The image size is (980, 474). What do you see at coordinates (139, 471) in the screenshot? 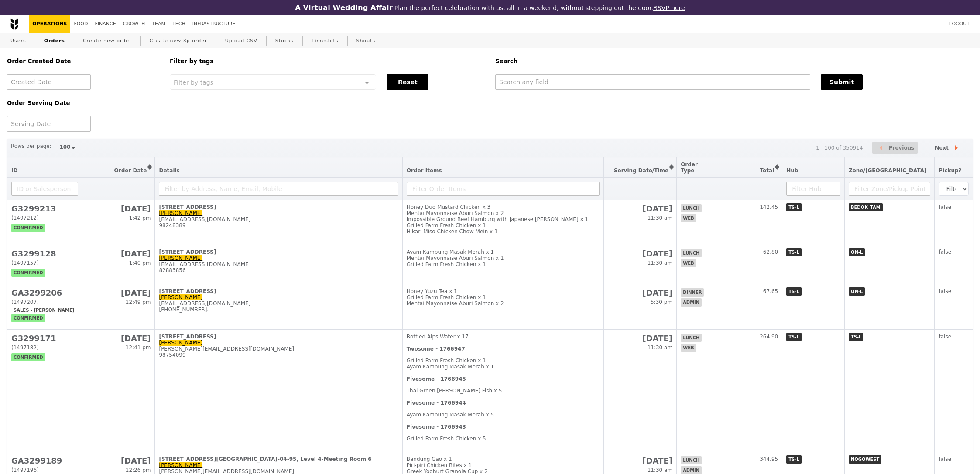
I see `span: 12:26 pm` at bounding box center [139, 471].